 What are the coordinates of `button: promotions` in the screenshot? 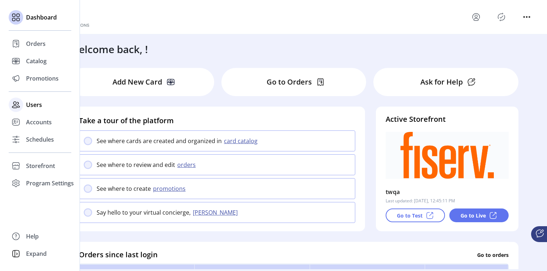 It's located at (170, 189).